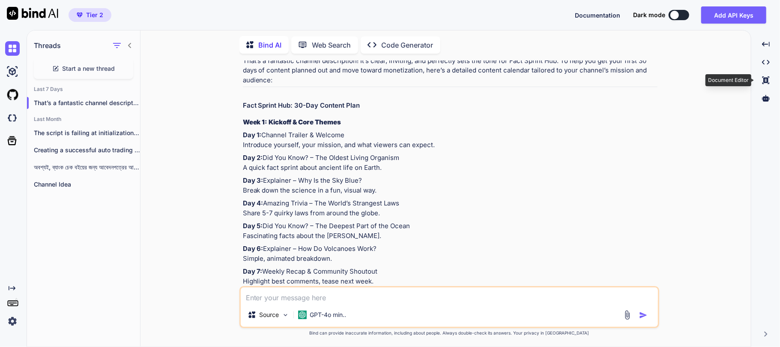 This screenshot has height=347, width=780. Describe the element at coordinates (253, 203) in the screenshot. I see `strong: Day 4:` at that location.